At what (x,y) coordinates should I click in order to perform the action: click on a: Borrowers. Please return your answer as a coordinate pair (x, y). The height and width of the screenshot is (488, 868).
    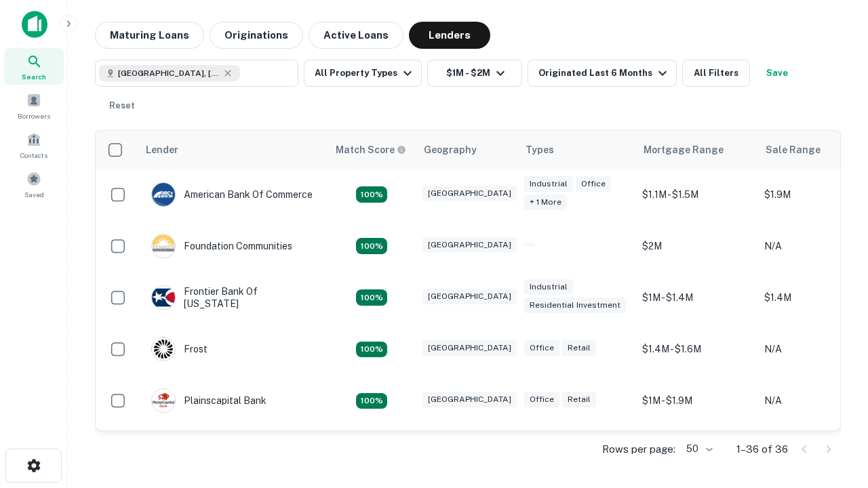
    Looking at the image, I should click on (34, 106).